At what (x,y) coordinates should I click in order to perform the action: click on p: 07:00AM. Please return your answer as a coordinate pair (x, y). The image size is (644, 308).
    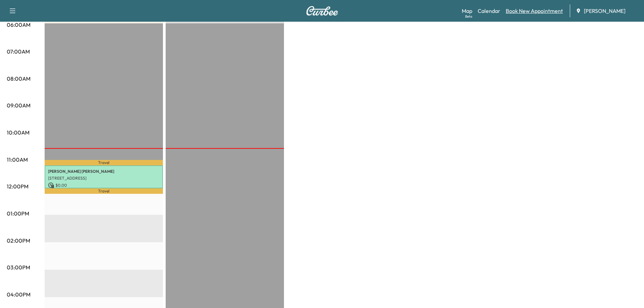
    Looking at the image, I should click on (18, 51).